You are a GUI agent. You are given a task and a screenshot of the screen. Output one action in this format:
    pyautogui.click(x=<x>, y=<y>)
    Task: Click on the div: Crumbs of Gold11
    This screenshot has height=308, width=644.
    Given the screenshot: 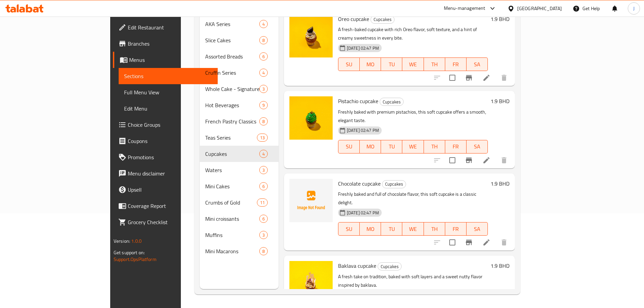 What is the action you would take?
    pyautogui.click(x=239, y=202)
    